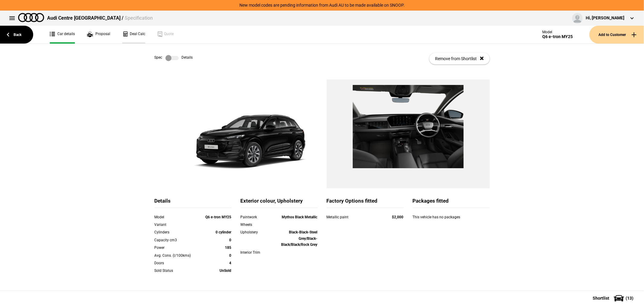 The width and height of the screenshot is (644, 306). I want to click on div: Spec Details, so click(174, 58).